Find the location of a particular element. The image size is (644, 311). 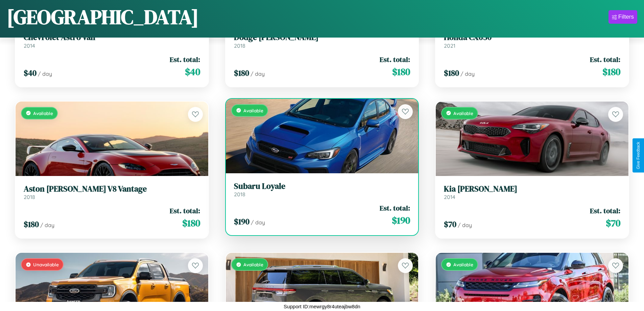

span: 2021 is located at coordinates (450, 46).